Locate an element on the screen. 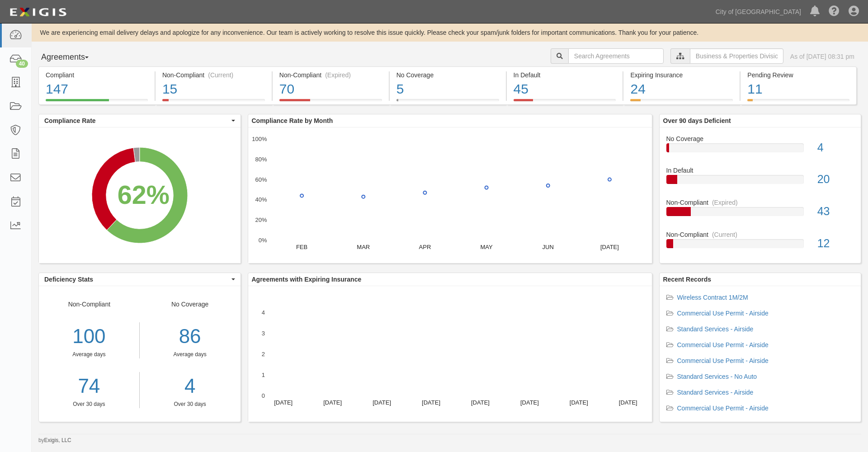 The height and width of the screenshot is (452, 868). i: Help Center - Complianz is located at coordinates (834, 12).